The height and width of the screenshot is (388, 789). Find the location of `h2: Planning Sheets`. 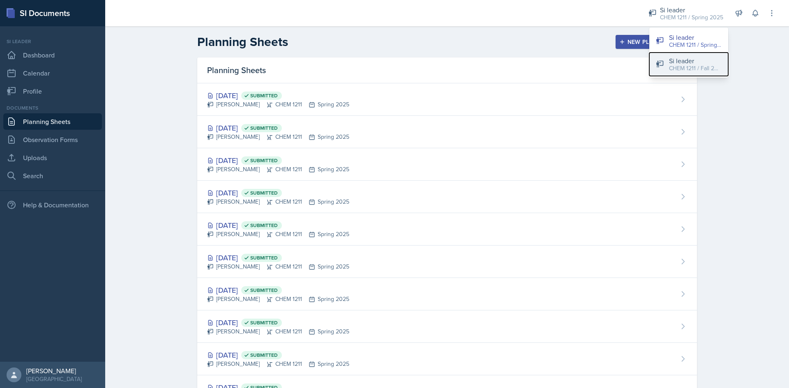

h2: Planning Sheets is located at coordinates (242, 42).